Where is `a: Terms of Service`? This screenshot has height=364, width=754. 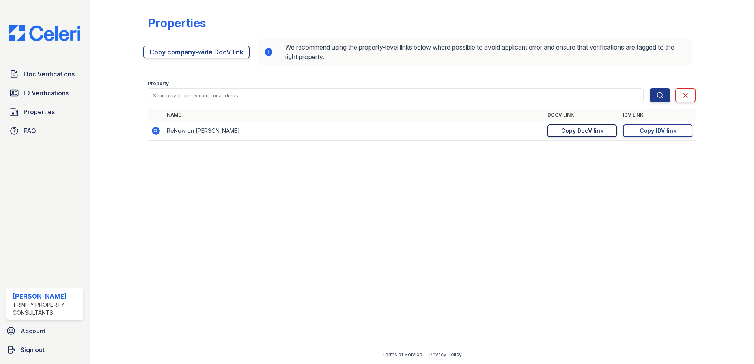 a: Terms of Service is located at coordinates (402, 354).